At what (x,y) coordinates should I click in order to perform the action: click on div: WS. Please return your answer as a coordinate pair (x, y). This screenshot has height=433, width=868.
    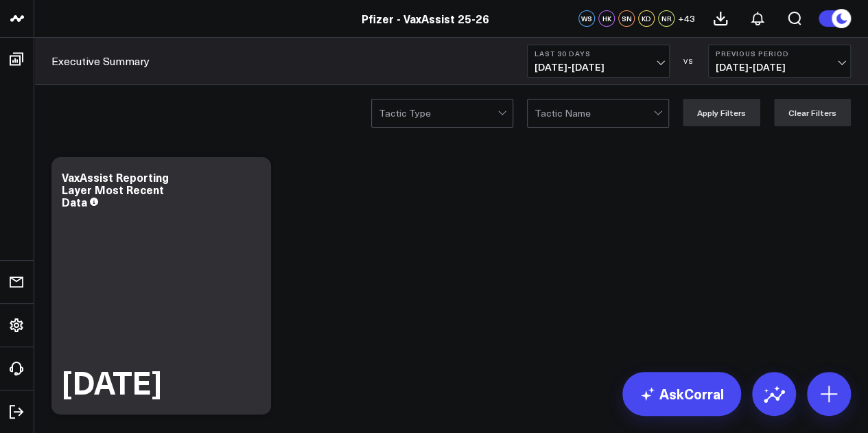
    Looking at the image, I should click on (586, 18).